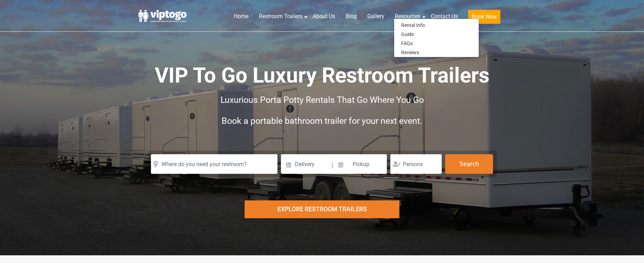  Describe the element at coordinates (407, 43) in the screenshot. I see `a: FAQs` at that location.